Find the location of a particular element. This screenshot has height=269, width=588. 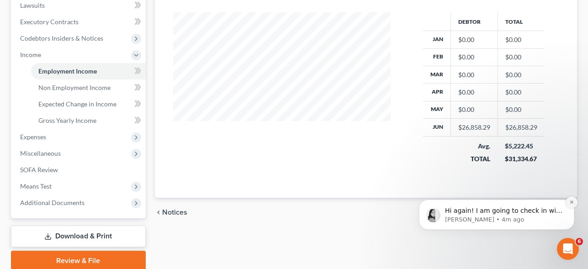

div: message notification from Lindsey, 4m ago. Hi again! I am going to check in with our team to inve... is located at coordinates (91, 73).